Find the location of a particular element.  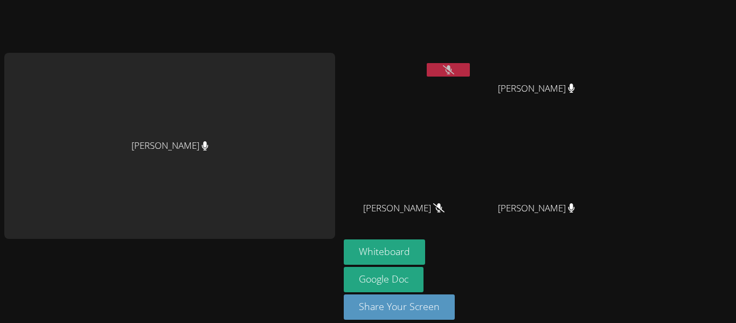

button: Share Your Screen is located at coordinates (399, 306).